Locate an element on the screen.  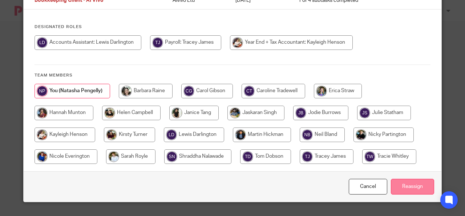
h4: Team members is located at coordinates (233, 75).